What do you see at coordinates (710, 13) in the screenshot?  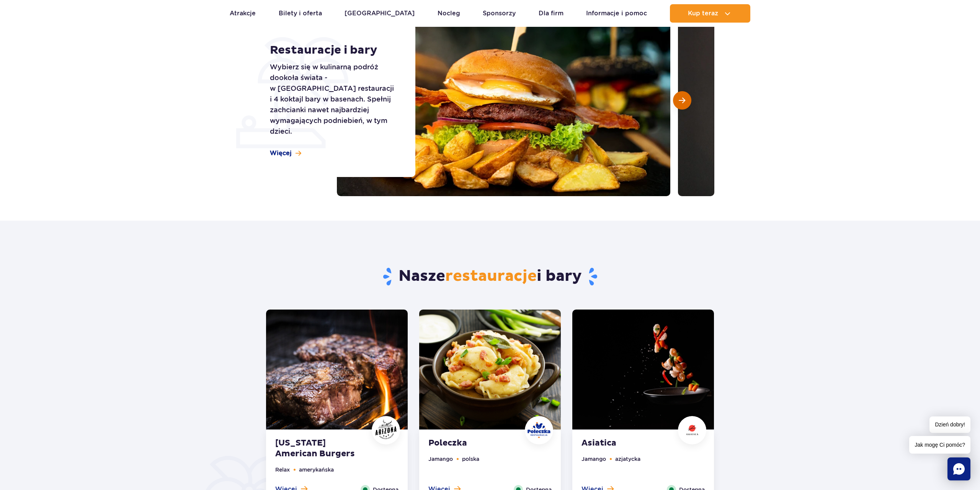 I see `button: Kup teraz` at bounding box center [710, 13].